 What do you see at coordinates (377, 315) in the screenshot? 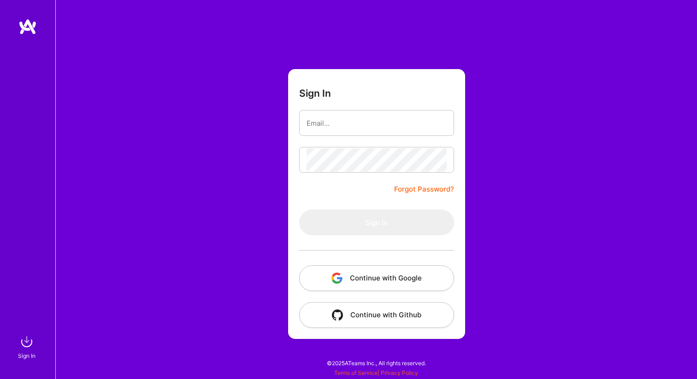
I see `button: Continue with Github` at bounding box center [377, 315].